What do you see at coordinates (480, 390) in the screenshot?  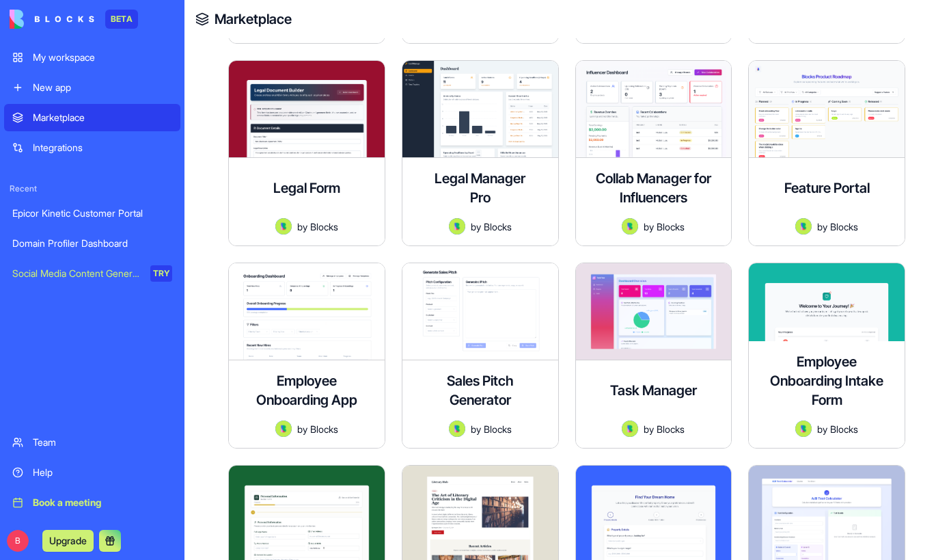 I see `h4: Sales Pitch Generator` at bounding box center [480, 390].